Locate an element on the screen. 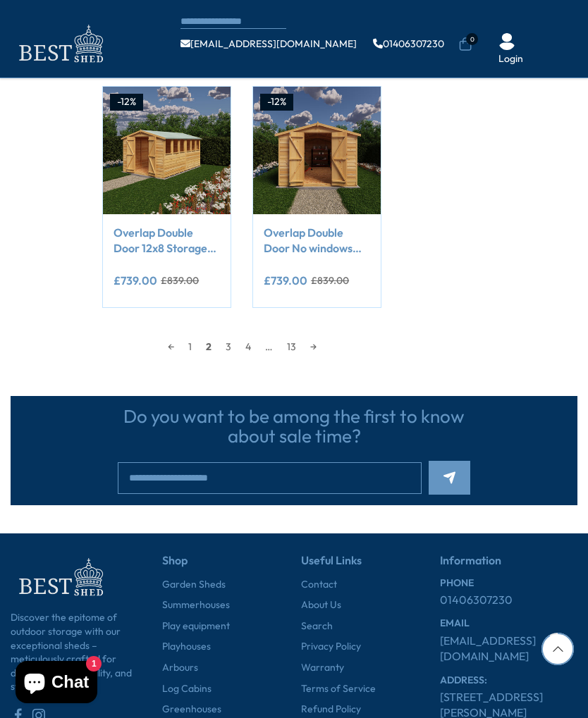 Image resolution: width=588 pixels, height=718 pixels. a: Greenhouses is located at coordinates (192, 710).